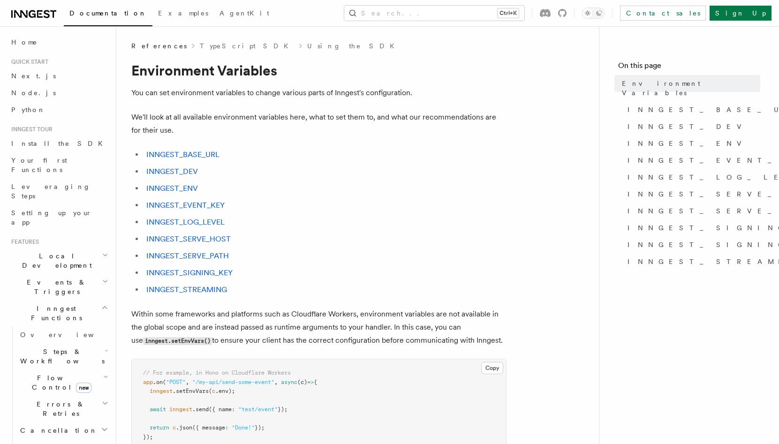  Describe the element at coordinates (28, 62) in the screenshot. I see `span: Quick start` at that location.